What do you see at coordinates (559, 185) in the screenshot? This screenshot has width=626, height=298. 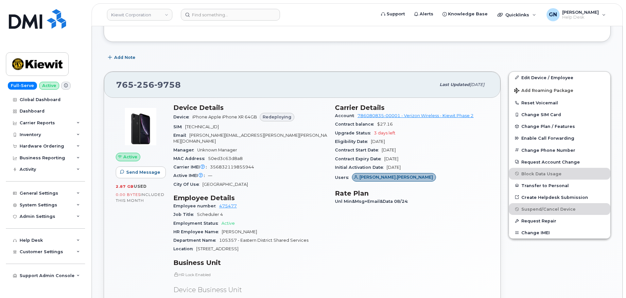 I see `button: Transfer to Personal` at bounding box center [559, 185].